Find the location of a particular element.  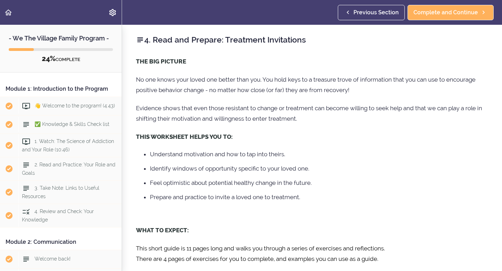

span: Previous Section is located at coordinates (376, 13).